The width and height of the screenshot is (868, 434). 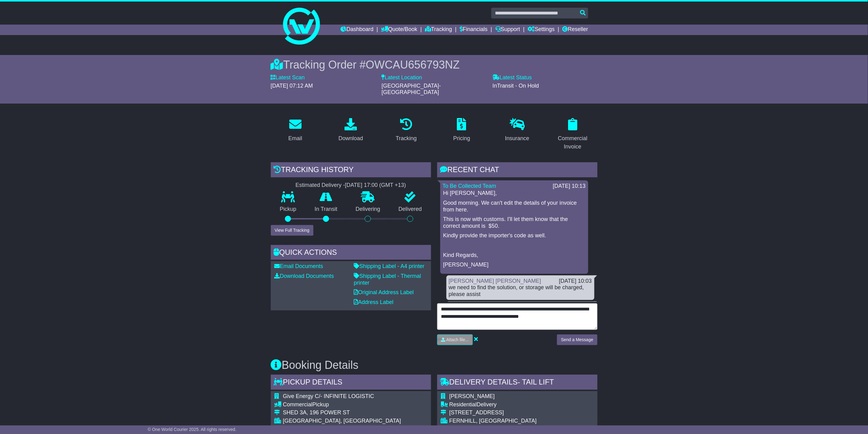 What do you see at coordinates (342, 412) in the screenshot?
I see `div: SHED 3A, 196 POWER ST` at bounding box center [342, 412].